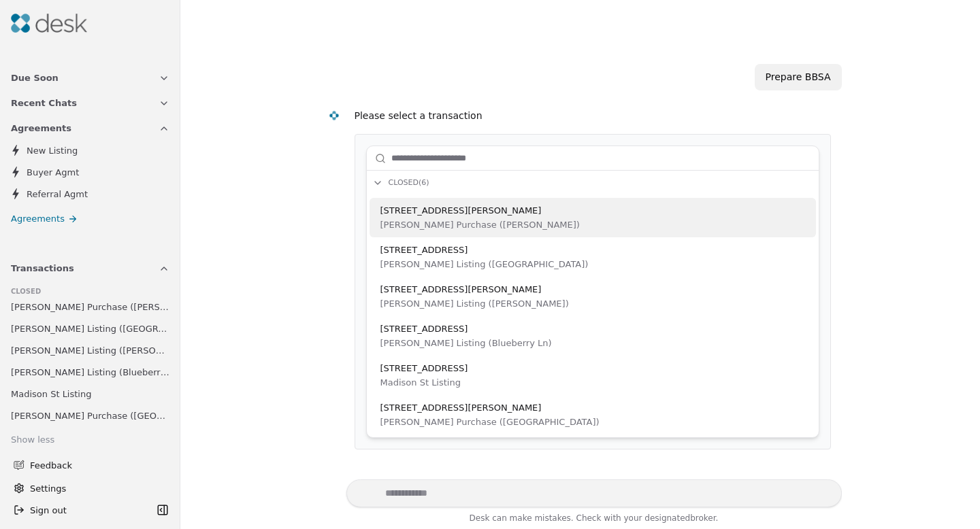 The height and width of the screenshot is (529, 980). What do you see at coordinates (90, 102) in the screenshot?
I see `button: Recent Chats` at bounding box center [90, 102].